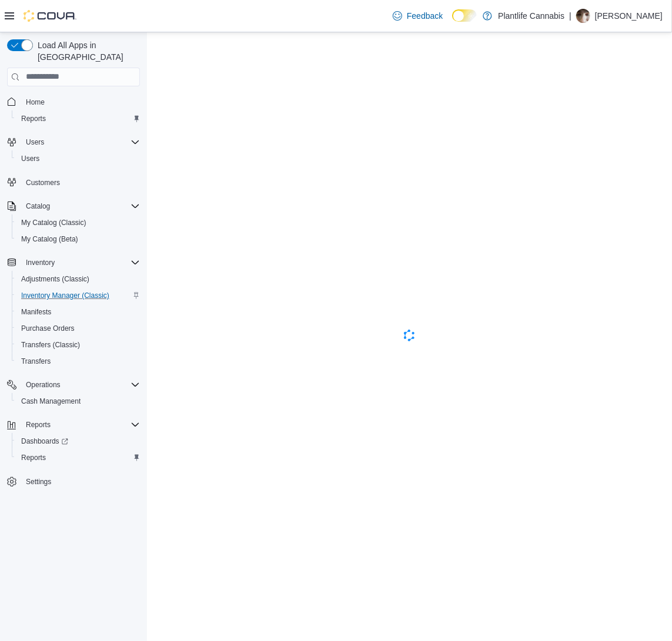 The height and width of the screenshot is (641, 672). I want to click on a: Home, so click(36, 102).